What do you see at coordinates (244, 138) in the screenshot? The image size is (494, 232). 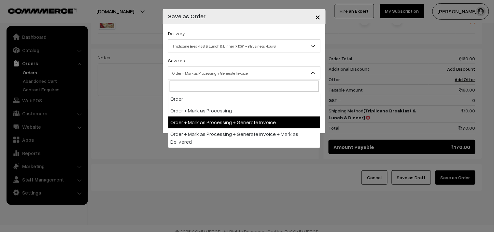 I see `li: Order + Mark as Processing + Generate Invoice + Mark as Delivered` at bounding box center [244, 138].